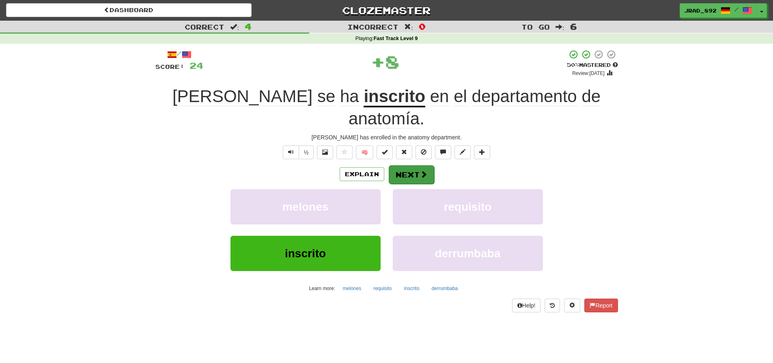  Describe the element at coordinates (460, 97) in the screenshot. I see `span: el` at that location.